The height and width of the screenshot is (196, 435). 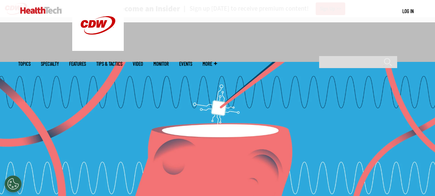 What do you see at coordinates (138, 64) in the screenshot?
I see `a: Video` at bounding box center [138, 64].